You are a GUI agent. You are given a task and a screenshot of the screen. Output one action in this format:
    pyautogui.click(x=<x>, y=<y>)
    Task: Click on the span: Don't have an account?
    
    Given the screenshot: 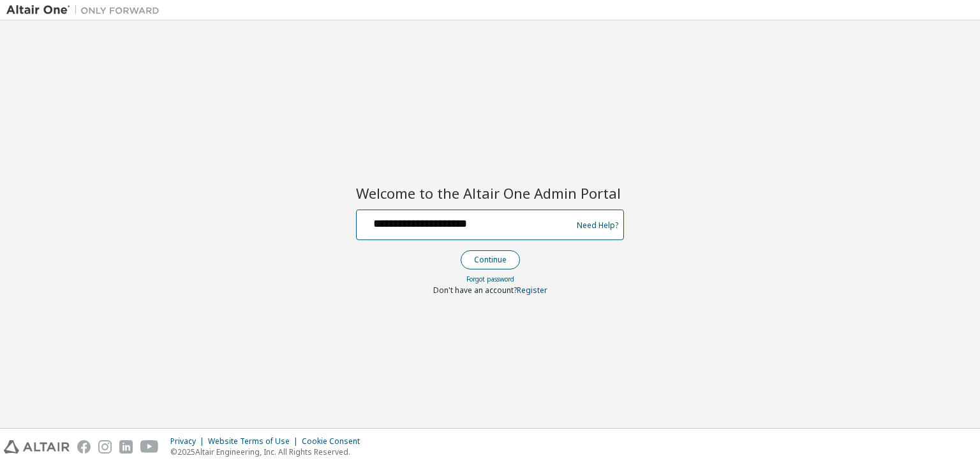 What is the action you would take?
    pyautogui.click(x=475, y=290)
    